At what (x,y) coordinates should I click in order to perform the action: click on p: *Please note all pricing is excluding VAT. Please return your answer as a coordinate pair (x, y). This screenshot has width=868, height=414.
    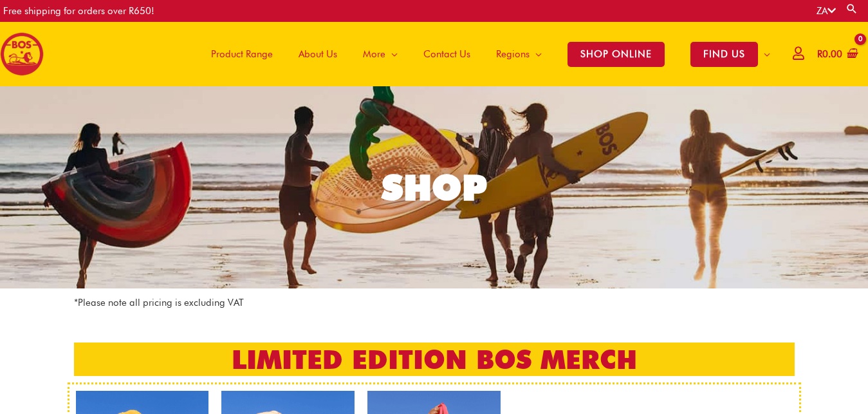
    Looking at the image, I should click on (434, 303).